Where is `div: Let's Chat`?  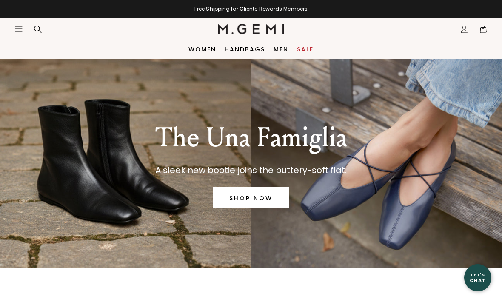
div: Let's Chat is located at coordinates (478, 277).